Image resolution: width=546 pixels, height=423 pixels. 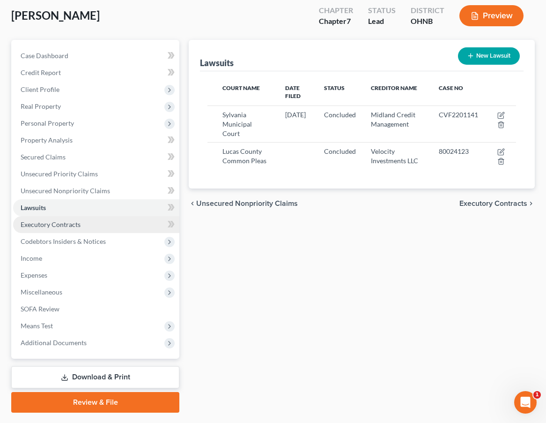 What do you see at coordinates (40, 308) in the screenshot?
I see `span: SOFA Review` at bounding box center [40, 308].